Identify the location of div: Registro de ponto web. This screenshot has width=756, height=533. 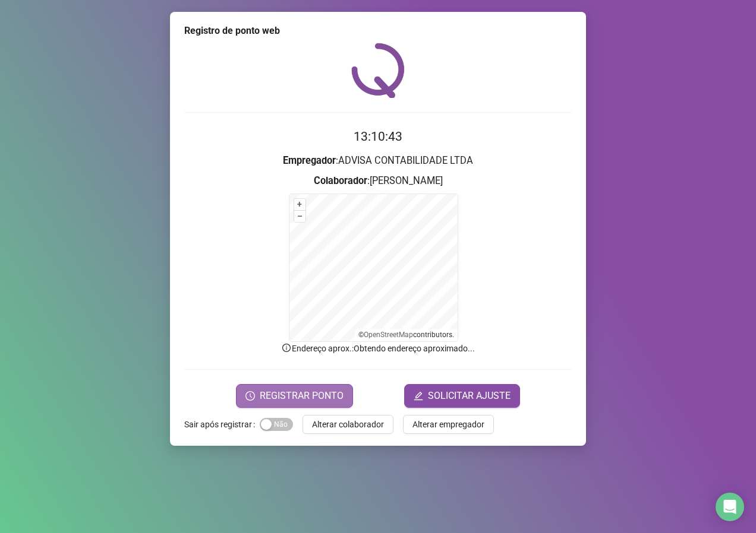
(378, 31).